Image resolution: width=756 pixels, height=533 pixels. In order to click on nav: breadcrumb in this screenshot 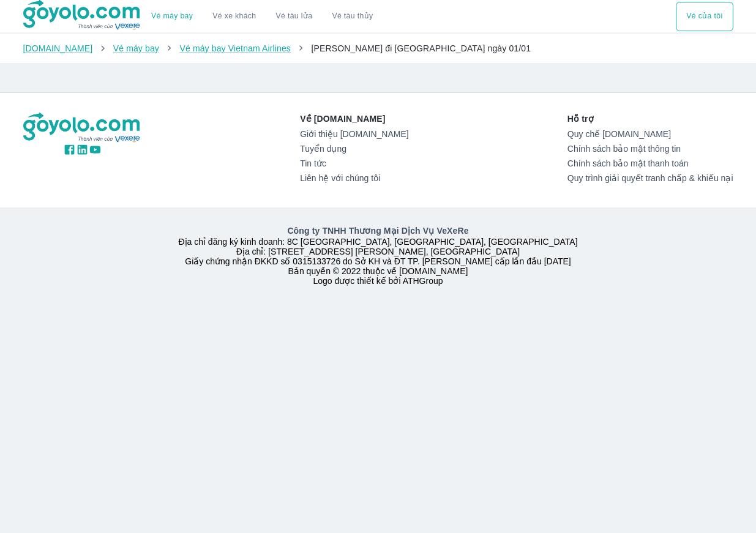, I will do `click(378, 48)`.